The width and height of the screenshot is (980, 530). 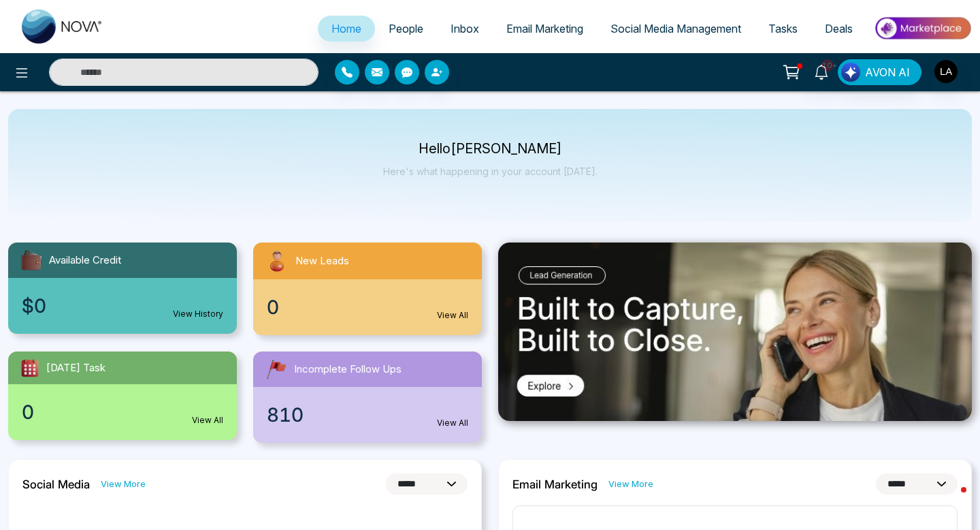 What do you see at coordinates (198, 314) in the screenshot?
I see `a: View History` at bounding box center [198, 314].